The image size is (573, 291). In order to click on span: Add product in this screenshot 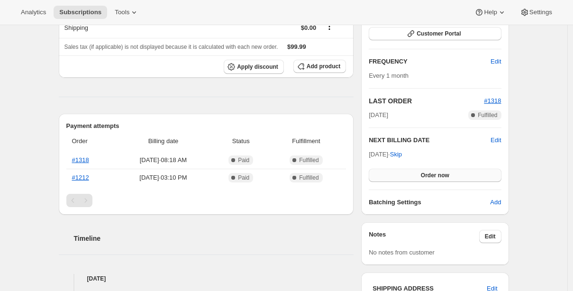, I will do `click(323, 66)`.